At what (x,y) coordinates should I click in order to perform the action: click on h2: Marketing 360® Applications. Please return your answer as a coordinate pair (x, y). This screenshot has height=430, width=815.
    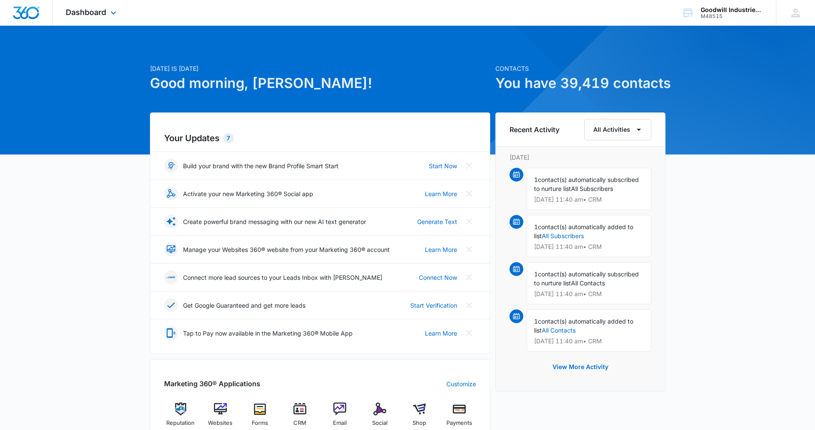
    Looking at the image, I should click on (212, 384).